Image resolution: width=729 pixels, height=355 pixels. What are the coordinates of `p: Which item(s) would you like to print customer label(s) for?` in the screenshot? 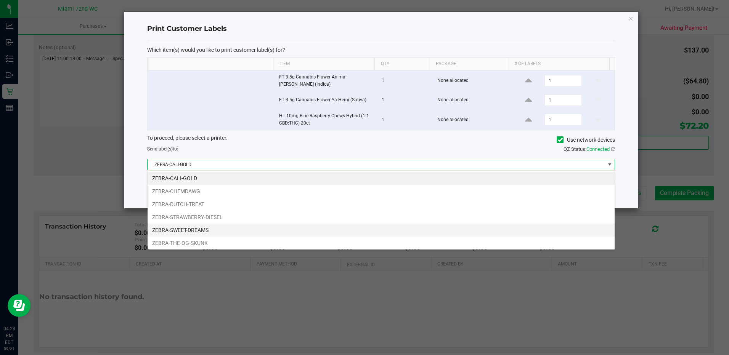 It's located at (381, 50).